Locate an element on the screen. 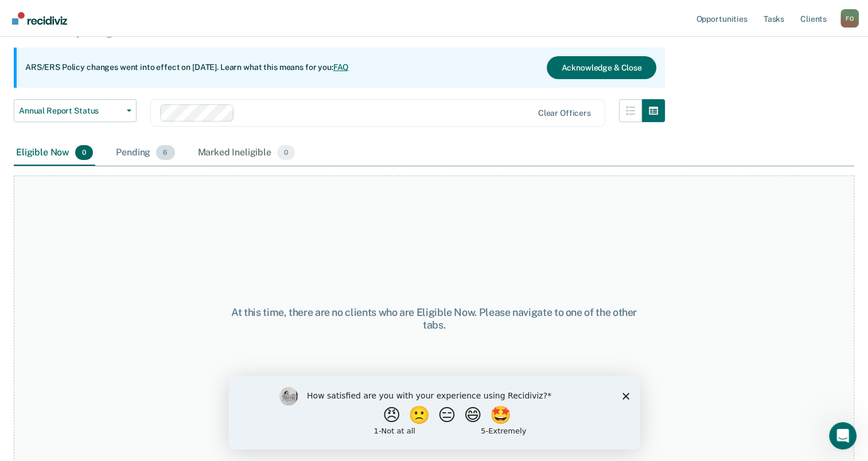 This screenshot has height=461, width=868. img: Profile image for Kim is located at coordinates (60, 21).